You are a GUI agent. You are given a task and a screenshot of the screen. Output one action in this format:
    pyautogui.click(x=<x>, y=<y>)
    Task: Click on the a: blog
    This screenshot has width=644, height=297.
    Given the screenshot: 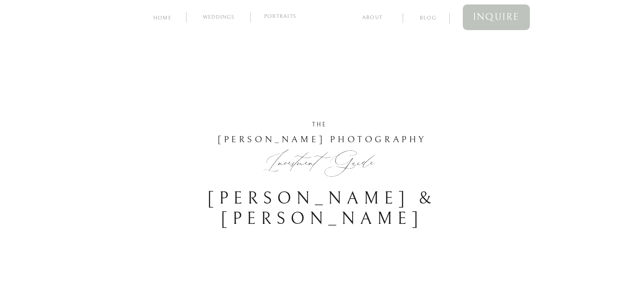 What is the action you would take?
    pyautogui.click(x=428, y=17)
    